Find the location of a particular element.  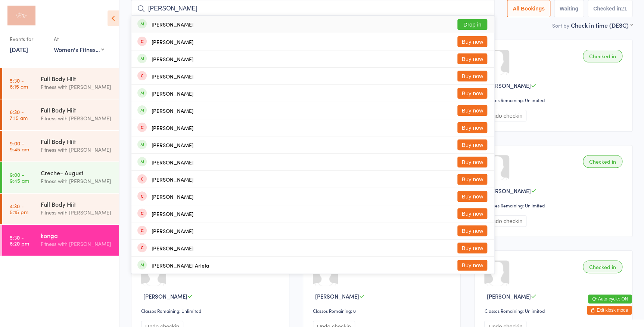

time: 4:30 - 5:15 pm is located at coordinates (19, 209).